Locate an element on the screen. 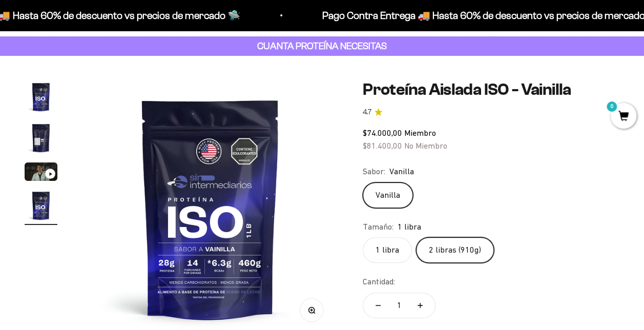 The height and width of the screenshot is (330, 644). label: Cantidad: is located at coordinates (378, 282).